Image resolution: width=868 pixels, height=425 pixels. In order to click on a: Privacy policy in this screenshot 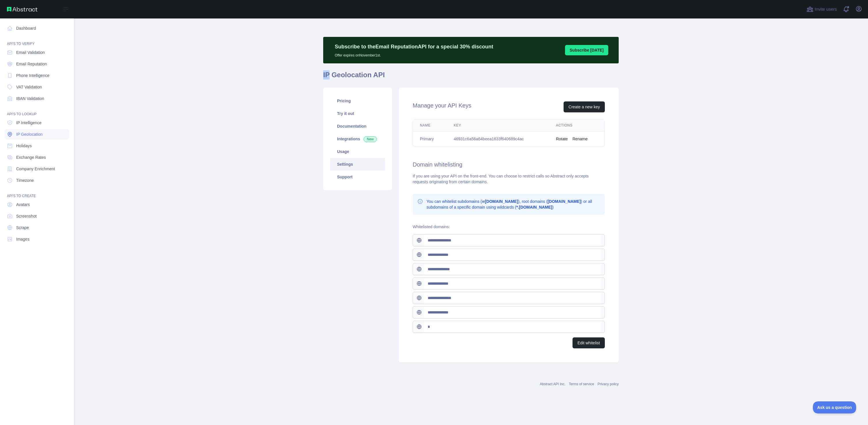, I will do `click(608, 384)`.